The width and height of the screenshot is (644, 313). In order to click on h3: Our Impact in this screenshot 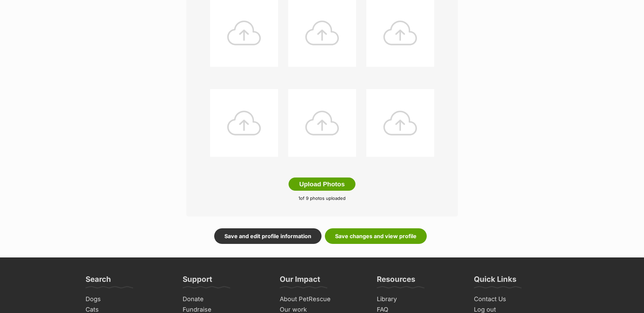, I will do `click(300, 281)`.